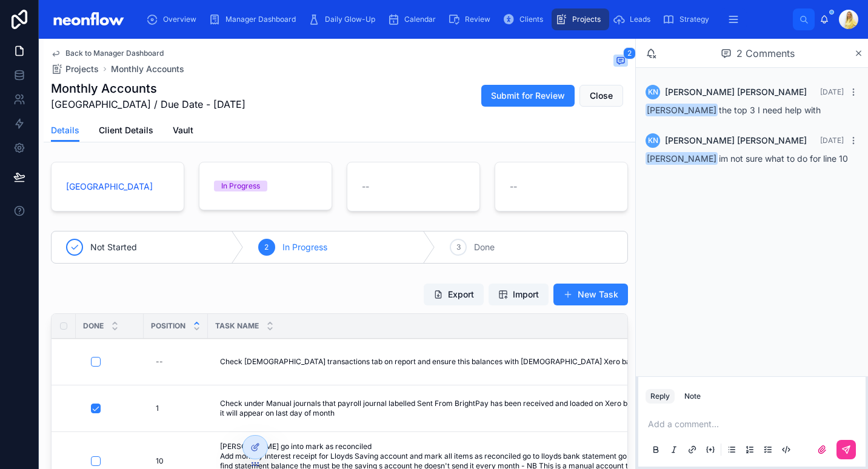 The image size is (868, 469). What do you see at coordinates (634, 19) in the screenshot?
I see `a: Leads` at bounding box center [634, 19].